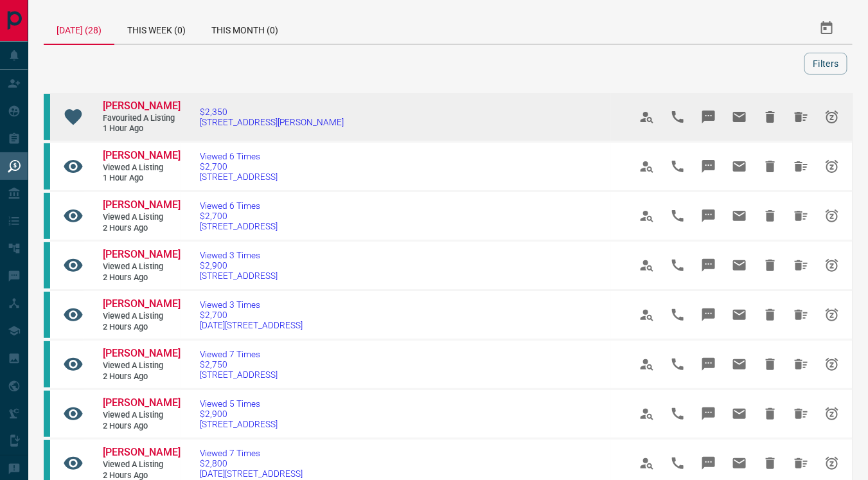  I want to click on span: Viewed 5 Times, so click(238, 404).